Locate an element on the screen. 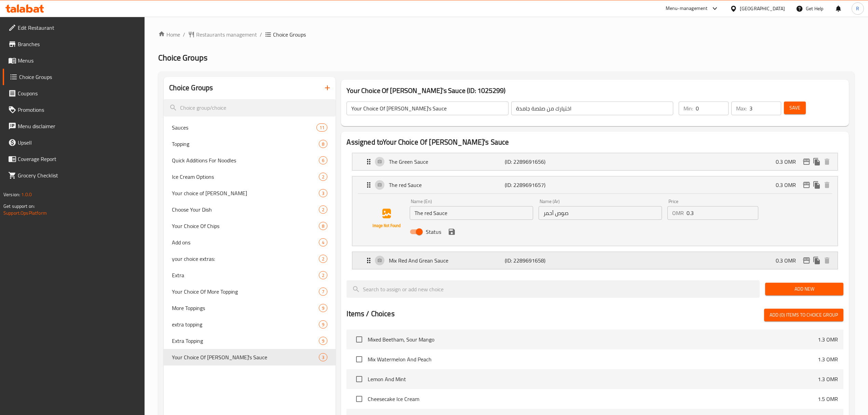 The height and width of the screenshot is (415, 868). span: Ice Cream Options is located at coordinates (246, 177).